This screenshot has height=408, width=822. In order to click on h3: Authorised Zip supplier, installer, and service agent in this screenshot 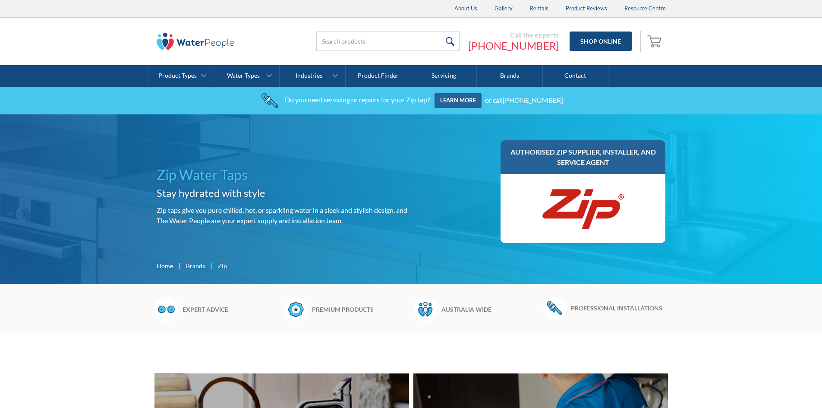, I will do `click(583, 157)`.